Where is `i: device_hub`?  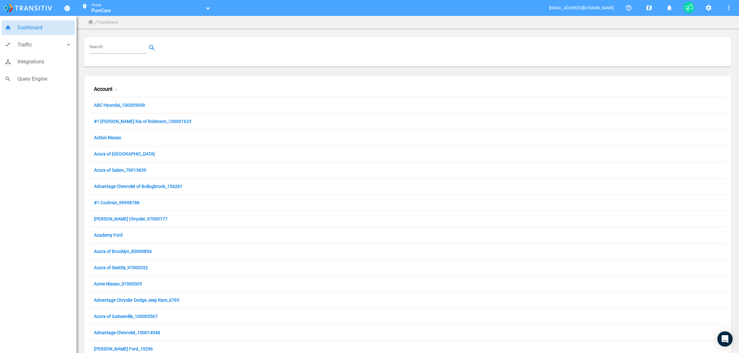 i: device_hub is located at coordinates (8, 62).